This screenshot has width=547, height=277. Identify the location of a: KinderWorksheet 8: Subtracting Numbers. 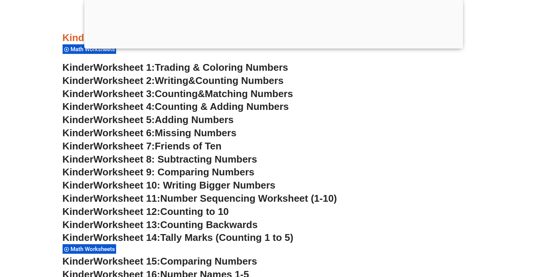
(160, 159).